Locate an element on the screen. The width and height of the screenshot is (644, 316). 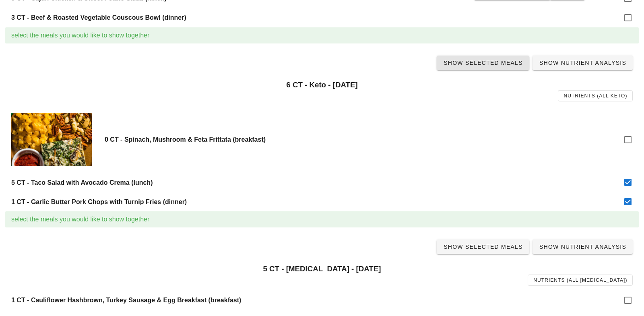
h4: 3 CT - Beef & Roasted Vegetable Couscous Bowl (dinner) is located at coordinates (314, 17).